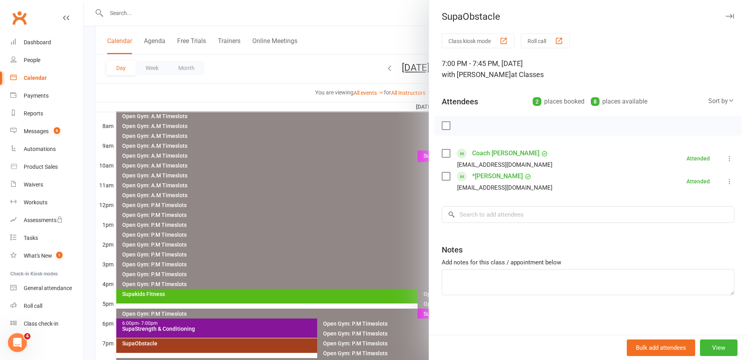  Describe the element at coordinates (43, 220) in the screenshot. I see `div: Assessments` at that location.